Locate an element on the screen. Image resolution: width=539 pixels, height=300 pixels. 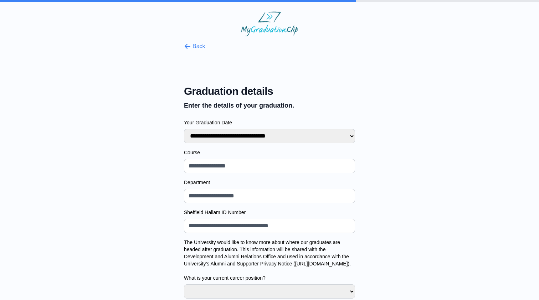
label: Your Graduation Date is located at coordinates (270, 123).